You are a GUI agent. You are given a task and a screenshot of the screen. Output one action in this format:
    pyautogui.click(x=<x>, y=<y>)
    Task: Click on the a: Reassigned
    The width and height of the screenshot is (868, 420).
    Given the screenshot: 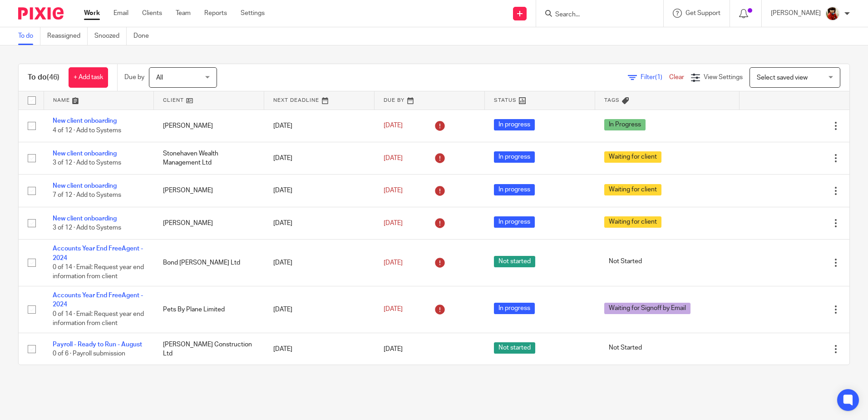 What is the action you would take?
    pyautogui.click(x=67, y=36)
    